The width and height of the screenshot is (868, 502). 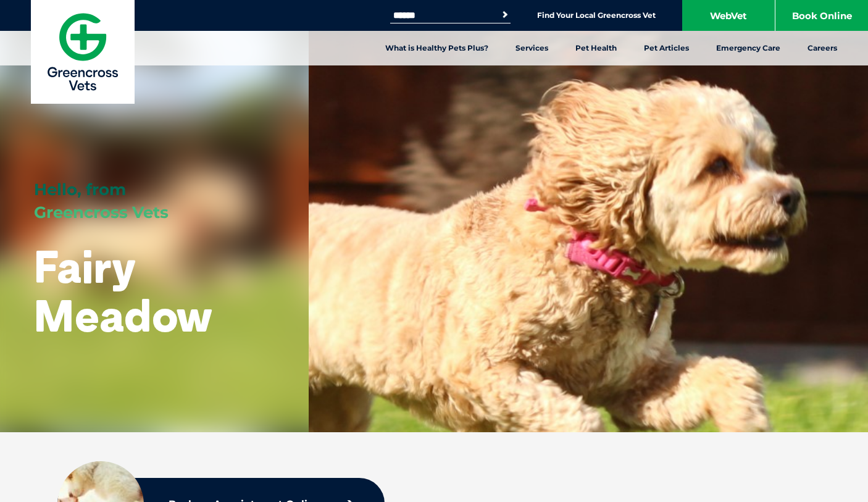 What do you see at coordinates (101, 213) in the screenshot?
I see `span: Greencross Vets` at bounding box center [101, 213].